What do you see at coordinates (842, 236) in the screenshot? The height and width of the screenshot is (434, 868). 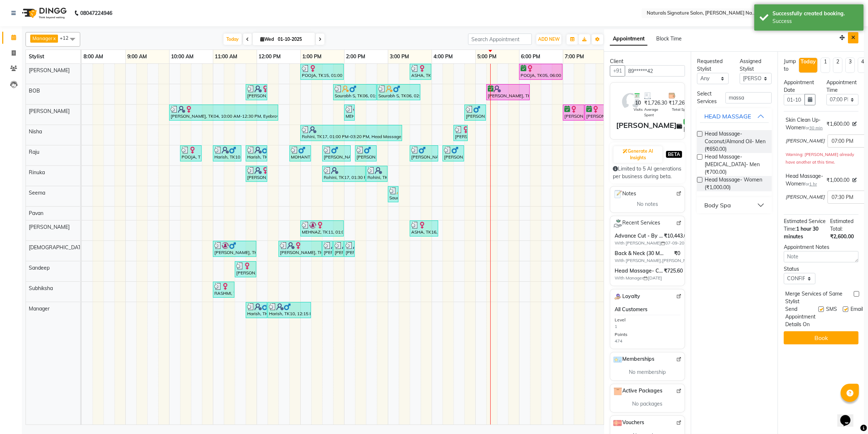 I see `span: ₹2,600.00` at bounding box center [842, 236].